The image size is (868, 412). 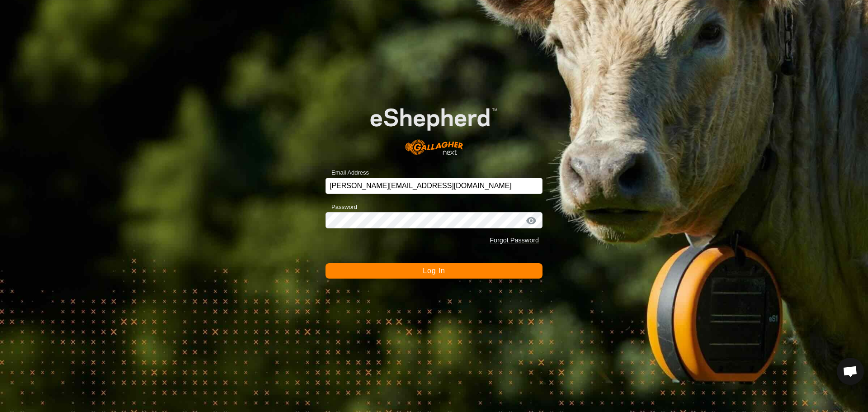 What do you see at coordinates (514, 240) in the screenshot?
I see `a: Forgot Password` at bounding box center [514, 240].